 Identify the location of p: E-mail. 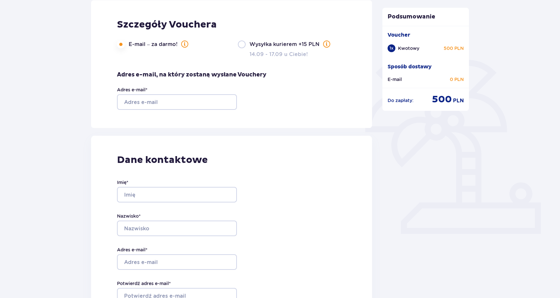
(395, 79).